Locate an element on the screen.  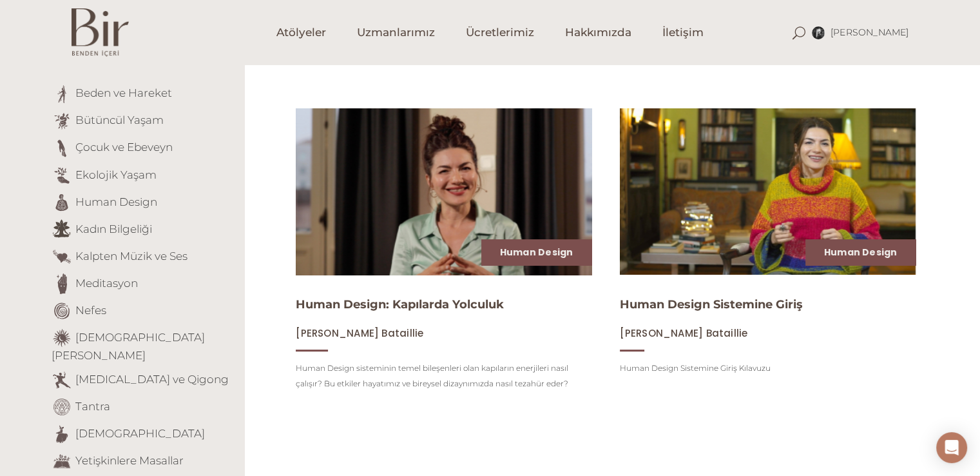
a: Bütüncül Yaşam is located at coordinates (120, 120).